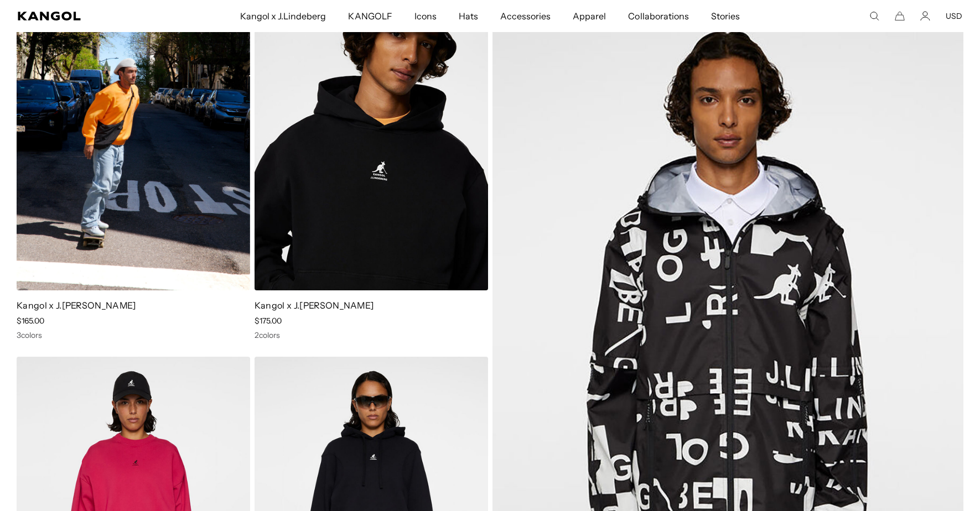 The height and width of the screenshot is (511, 980). Describe the element at coordinates (899, 16) in the screenshot. I see `button: Cart` at that location.